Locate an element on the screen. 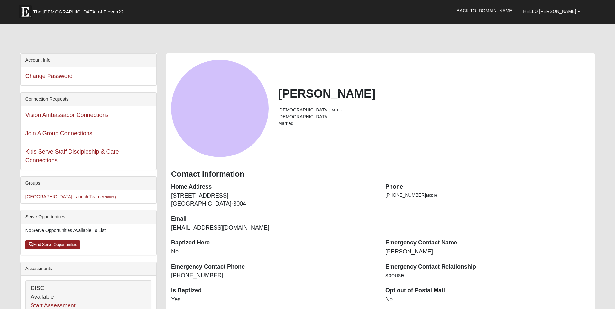  dt: Email is located at coordinates (273, 219).